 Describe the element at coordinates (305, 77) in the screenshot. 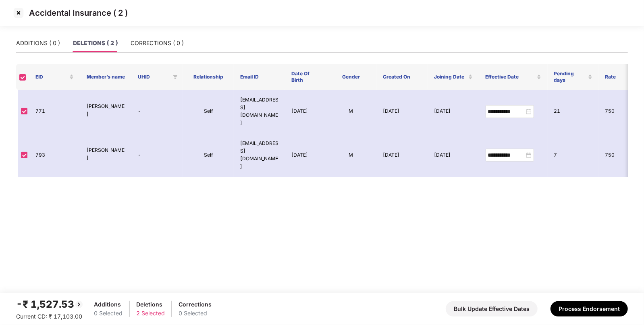

I see `th: Date Of Birth` at that location.